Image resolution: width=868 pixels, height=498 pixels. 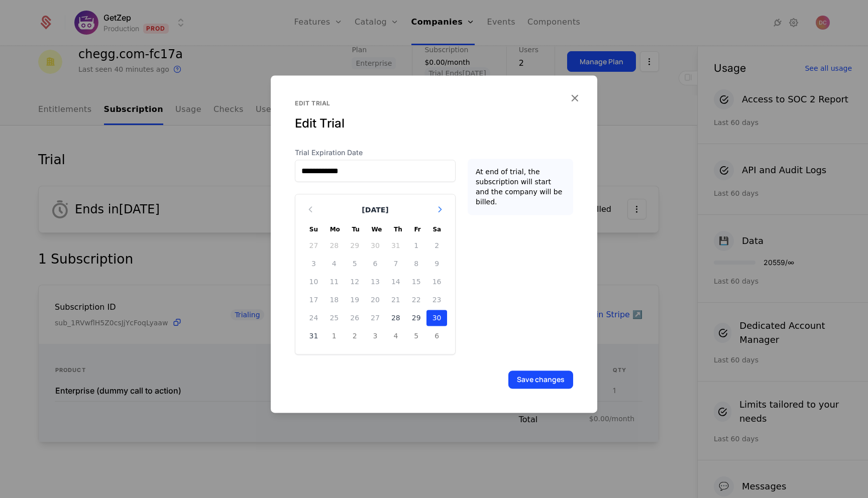 What do you see at coordinates (375, 318) in the screenshot?
I see `div: Not available Wednesday, August 27th, 2025` at bounding box center [375, 318].